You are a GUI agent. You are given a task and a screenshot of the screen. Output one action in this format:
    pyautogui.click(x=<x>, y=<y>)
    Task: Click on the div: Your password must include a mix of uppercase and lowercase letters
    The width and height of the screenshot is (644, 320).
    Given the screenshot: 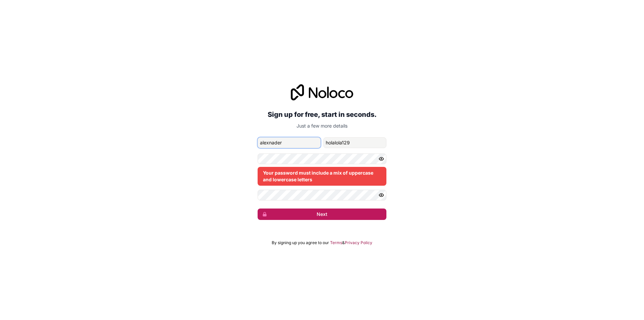 What is the action you would take?
    pyautogui.click(x=322, y=176)
    